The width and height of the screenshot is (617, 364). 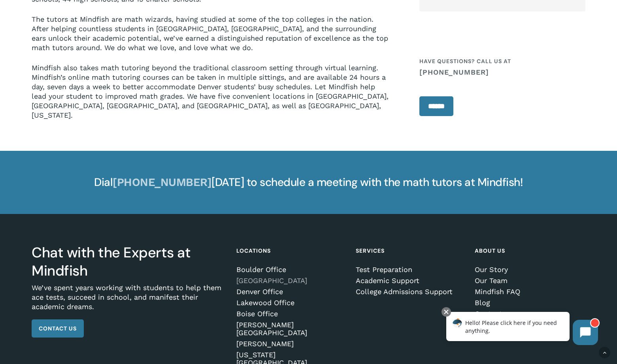 I want to click on a: Boulder Office, so click(x=290, y=270).